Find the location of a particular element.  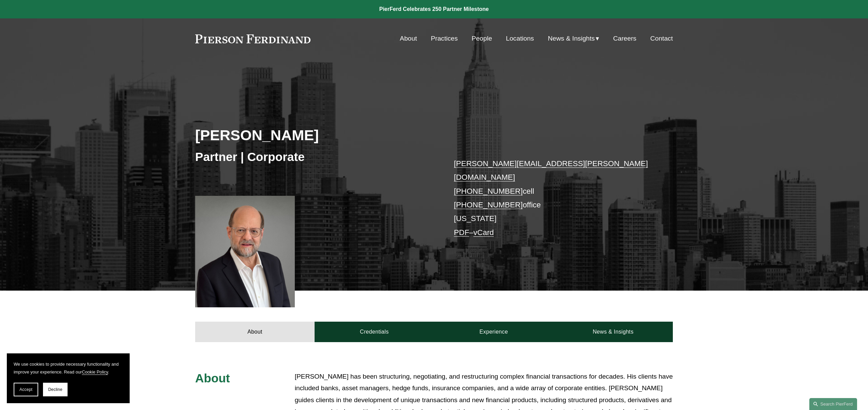

span: News & Insights is located at coordinates (571, 38).